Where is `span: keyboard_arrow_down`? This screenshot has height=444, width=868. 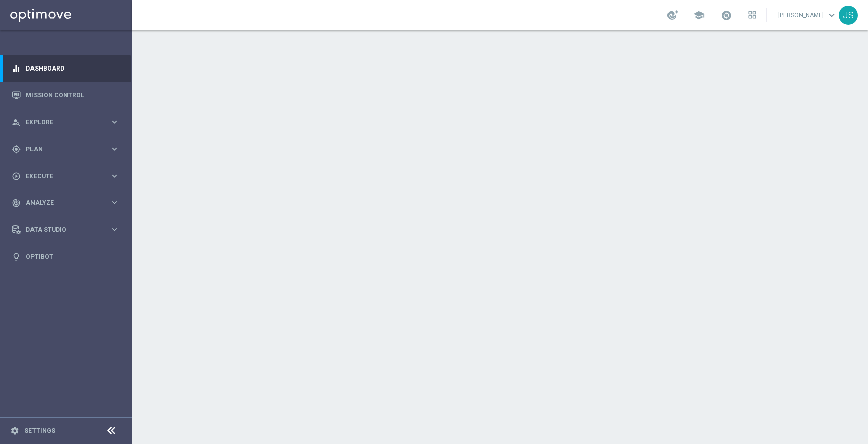
span: keyboard_arrow_down is located at coordinates (832, 15).